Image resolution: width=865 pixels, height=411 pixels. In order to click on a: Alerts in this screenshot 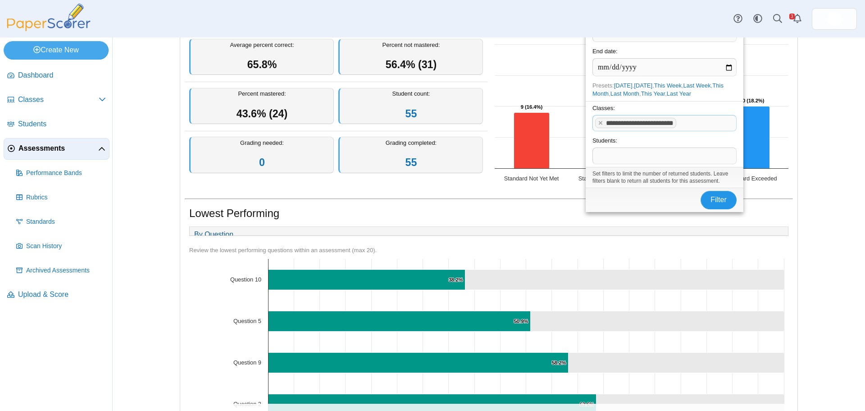, I will do `click(798, 19)`.